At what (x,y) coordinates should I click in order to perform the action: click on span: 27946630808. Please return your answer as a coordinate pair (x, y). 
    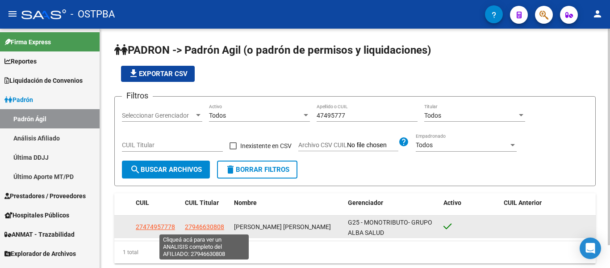
    Looking at the image, I should click on (205, 227).